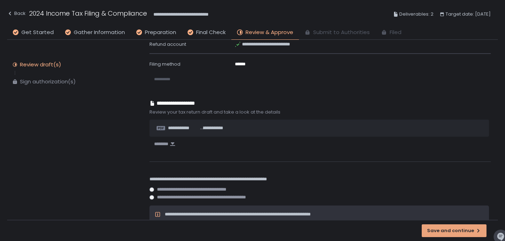 This screenshot has height=241, width=505. What do you see at coordinates (16, 14) in the screenshot?
I see `div: Back` at bounding box center [16, 14].